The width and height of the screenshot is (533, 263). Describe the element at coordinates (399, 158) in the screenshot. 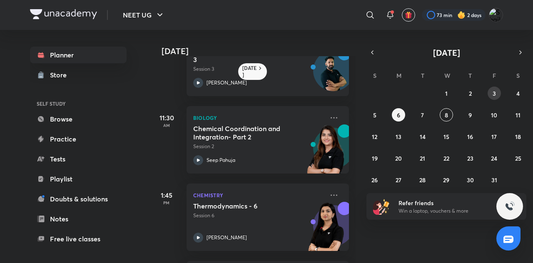

I see `button: October 20, 2025` at that location.